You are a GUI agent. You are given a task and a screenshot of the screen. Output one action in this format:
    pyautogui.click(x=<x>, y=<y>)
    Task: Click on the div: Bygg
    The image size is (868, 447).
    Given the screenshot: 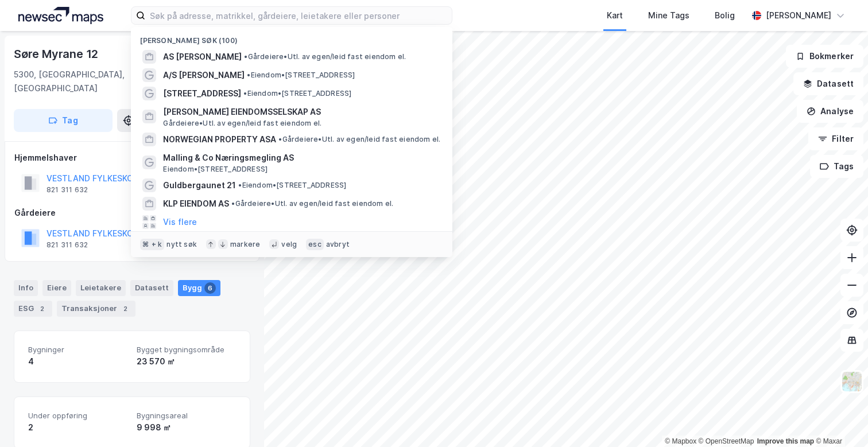 What is the action you would take?
    pyautogui.click(x=199, y=288)
    